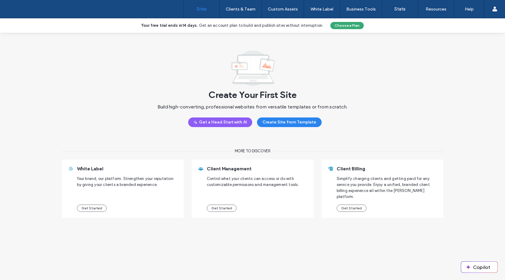  What do you see at coordinates (257, 188) in the screenshot?
I see `span: Control what your clients can access or do with customizable permissions and management tools.` at bounding box center [257, 188].